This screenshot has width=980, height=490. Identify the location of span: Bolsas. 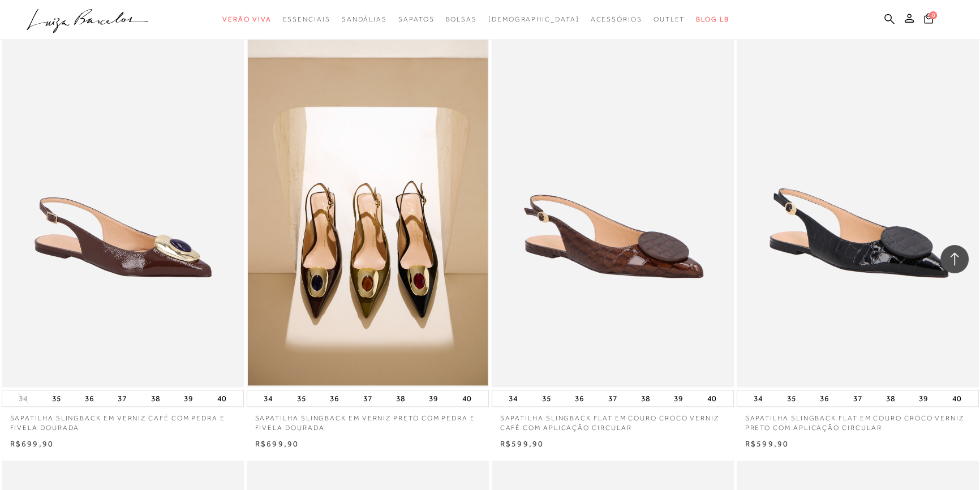
(461, 19).